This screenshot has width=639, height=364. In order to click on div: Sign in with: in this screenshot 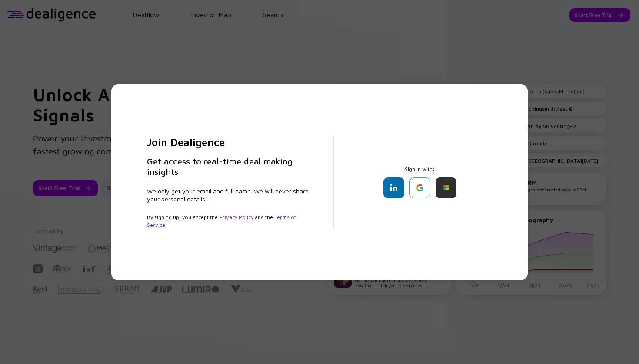, I will do `click(420, 182)`.